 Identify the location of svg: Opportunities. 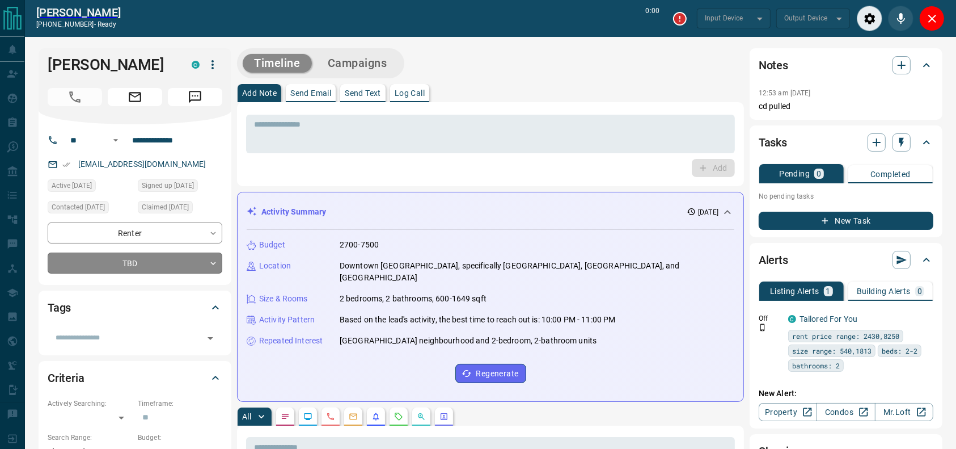
(421, 416).